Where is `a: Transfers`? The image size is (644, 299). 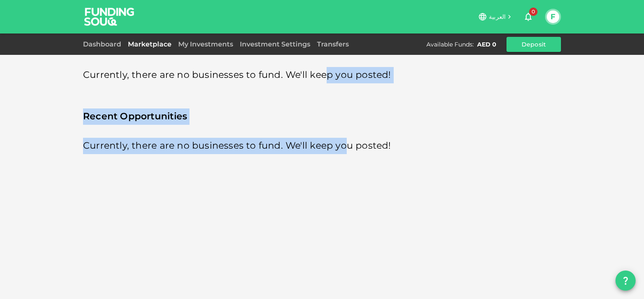 a: Transfers is located at coordinates (333, 44).